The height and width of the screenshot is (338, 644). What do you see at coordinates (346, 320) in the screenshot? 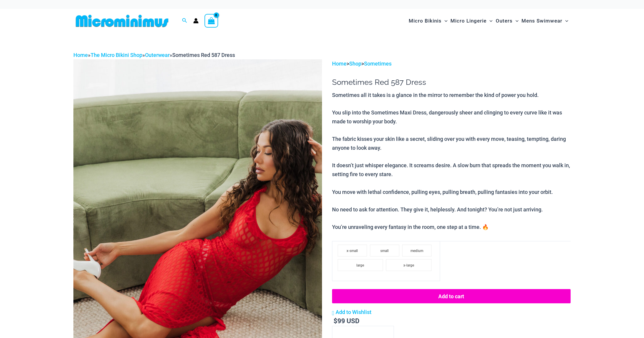
I see `bdi: 99 USD` at bounding box center [346, 320].